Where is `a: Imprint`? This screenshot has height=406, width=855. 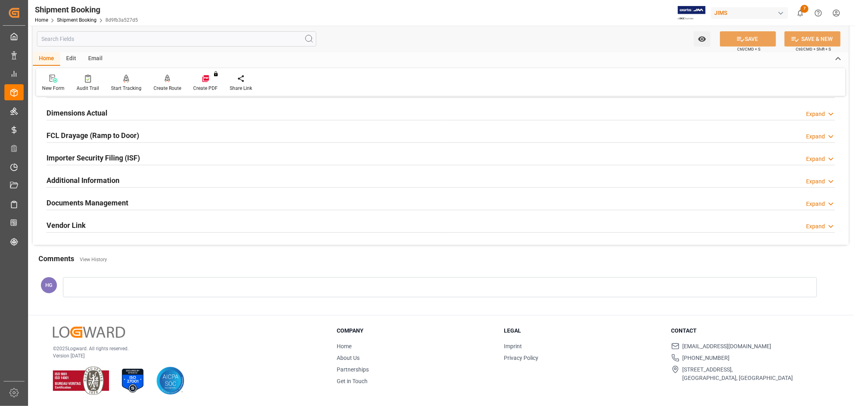
a: Imprint is located at coordinates (513, 346).